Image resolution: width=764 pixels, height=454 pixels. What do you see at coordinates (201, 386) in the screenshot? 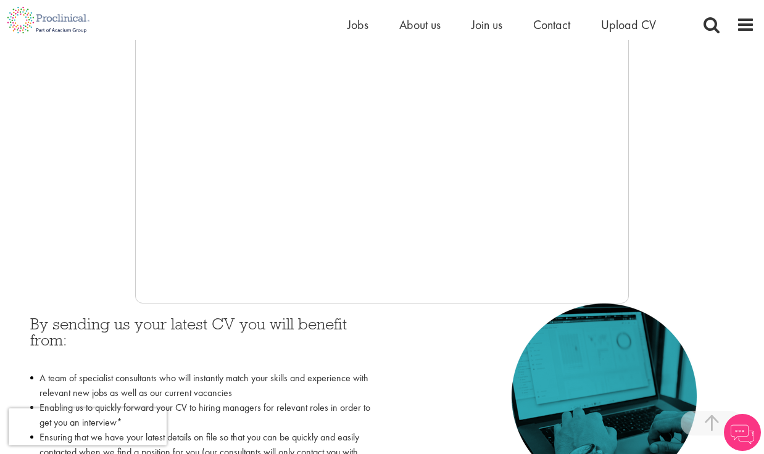
I see `li: A team of specialist consultants who will instantly match your skills and experience with relevan...` at bounding box center [201, 386].